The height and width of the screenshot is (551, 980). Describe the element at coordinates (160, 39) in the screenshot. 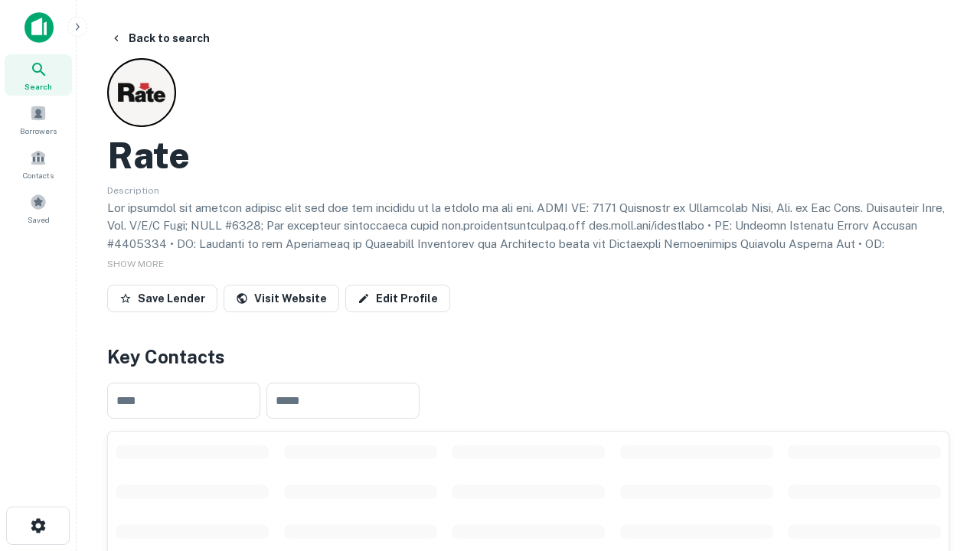

I see `button: Back to search` at that location.